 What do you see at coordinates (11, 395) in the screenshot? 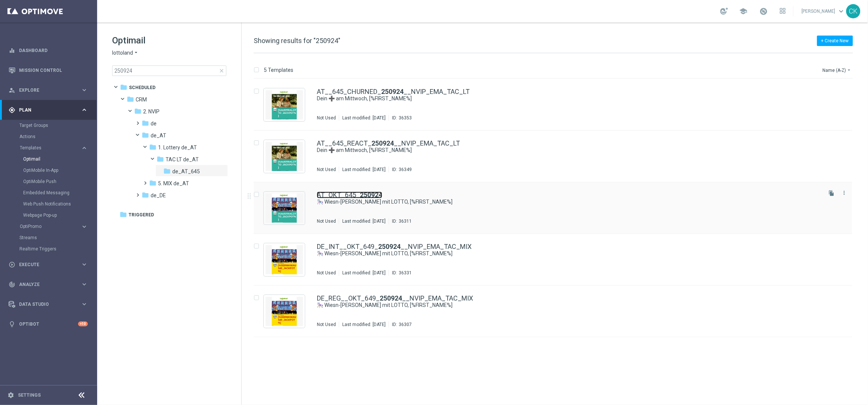
I see `i: settings` at bounding box center [11, 395].